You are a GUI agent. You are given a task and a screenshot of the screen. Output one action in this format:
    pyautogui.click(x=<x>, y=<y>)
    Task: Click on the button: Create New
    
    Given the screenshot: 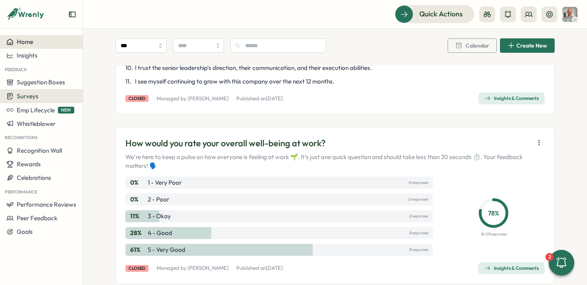 What is the action you would take?
    pyautogui.click(x=527, y=46)
    